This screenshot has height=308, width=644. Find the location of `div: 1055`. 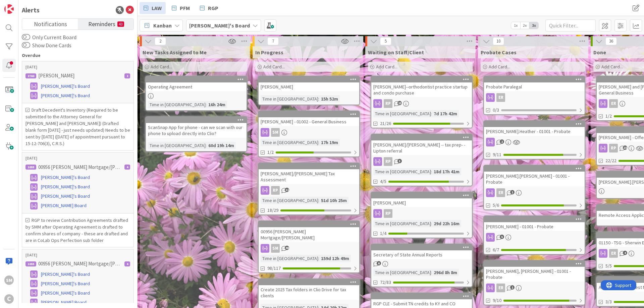

div: 1055 is located at coordinates (31, 264).